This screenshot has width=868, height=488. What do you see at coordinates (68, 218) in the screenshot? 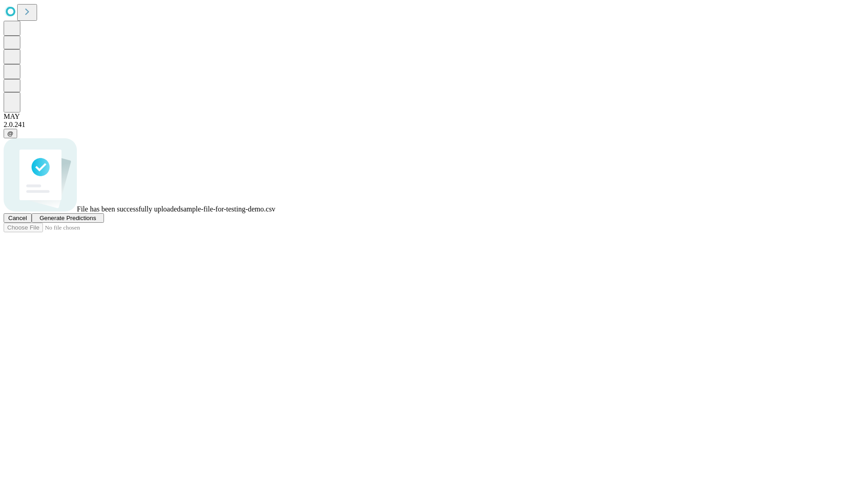
I see `button: Generate Predictions` at bounding box center [68, 218].